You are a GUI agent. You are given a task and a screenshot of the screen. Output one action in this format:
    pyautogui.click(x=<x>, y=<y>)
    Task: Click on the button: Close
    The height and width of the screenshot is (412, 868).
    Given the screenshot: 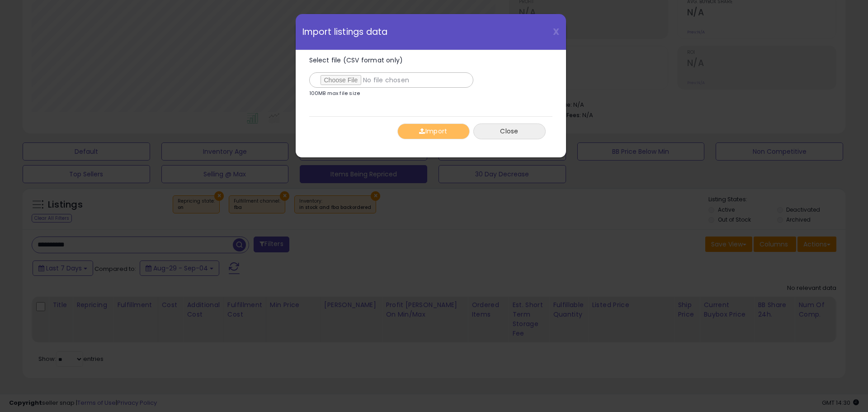 What is the action you would take?
    pyautogui.click(x=509, y=131)
    